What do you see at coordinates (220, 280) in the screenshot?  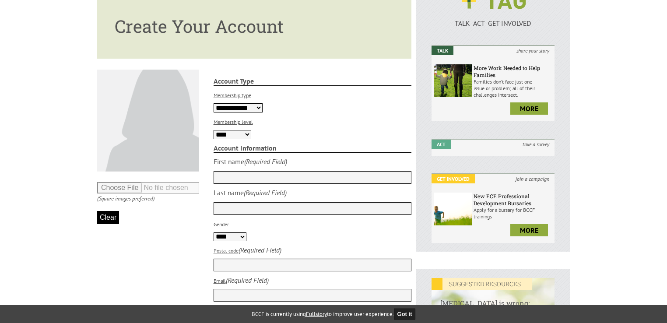 I see `label: Email` at bounding box center [220, 280].